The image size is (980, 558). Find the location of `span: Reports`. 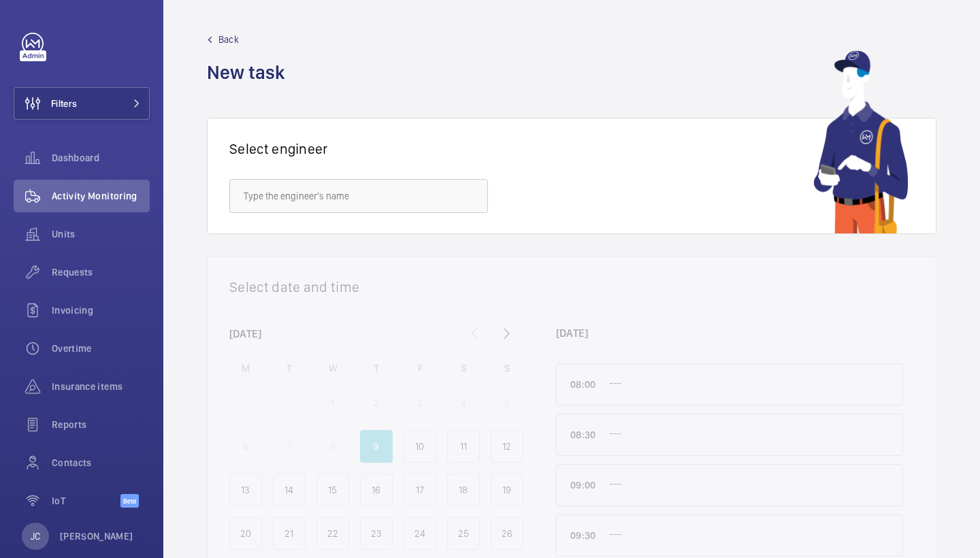

span: Reports is located at coordinates (101, 425).